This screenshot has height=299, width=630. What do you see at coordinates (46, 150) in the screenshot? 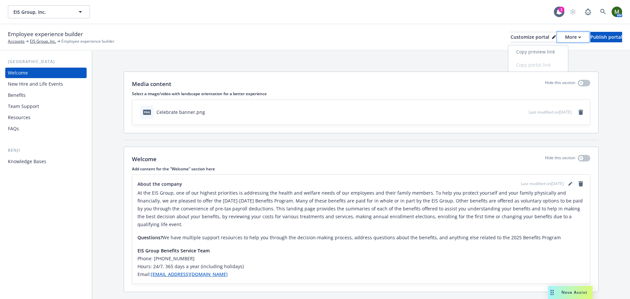
I see `div: Benji` at bounding box center [46, 150].